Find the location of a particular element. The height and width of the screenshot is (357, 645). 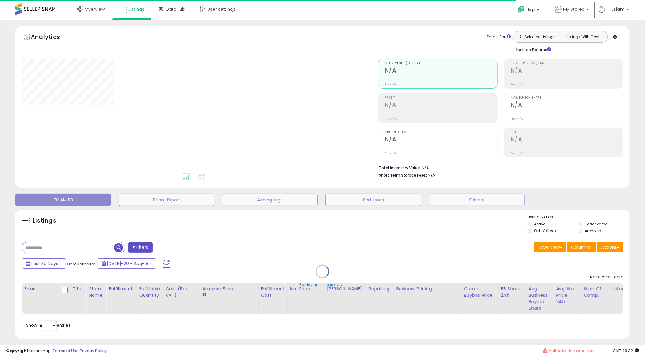

div: Include Returns is located at coordinates (533, 49).